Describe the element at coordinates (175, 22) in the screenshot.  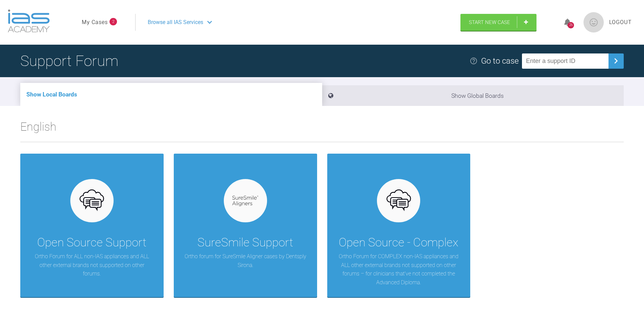
I see `span: Browse all IAS Services` at that location.